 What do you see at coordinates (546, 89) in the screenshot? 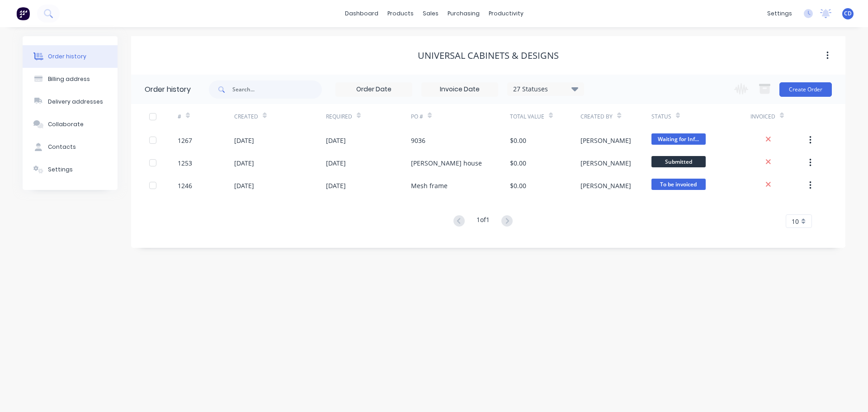
I see `div: 27 Statuses` at bounding box center [546, 89].